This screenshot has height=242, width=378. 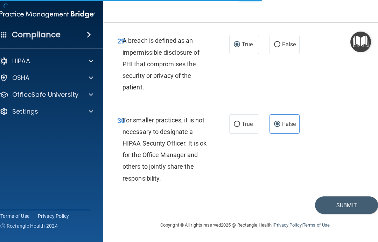 I want to click on h4: Compliance, so click(x=36, y=35).